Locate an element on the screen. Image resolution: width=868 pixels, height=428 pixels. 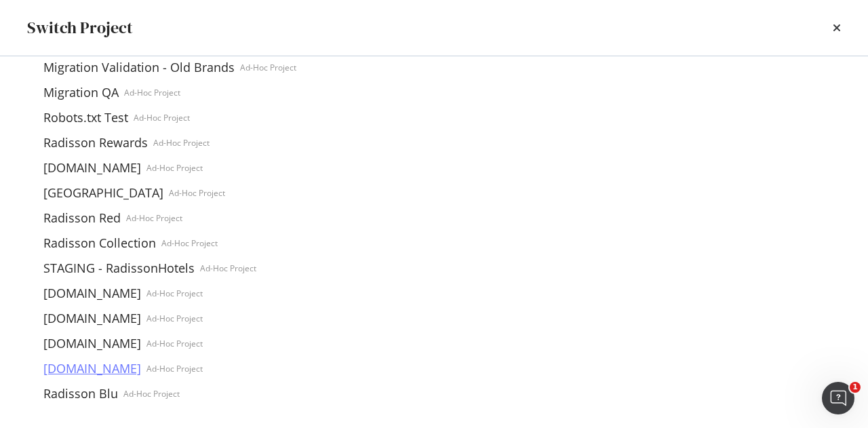
div: times is located at coordinates (836, 28).